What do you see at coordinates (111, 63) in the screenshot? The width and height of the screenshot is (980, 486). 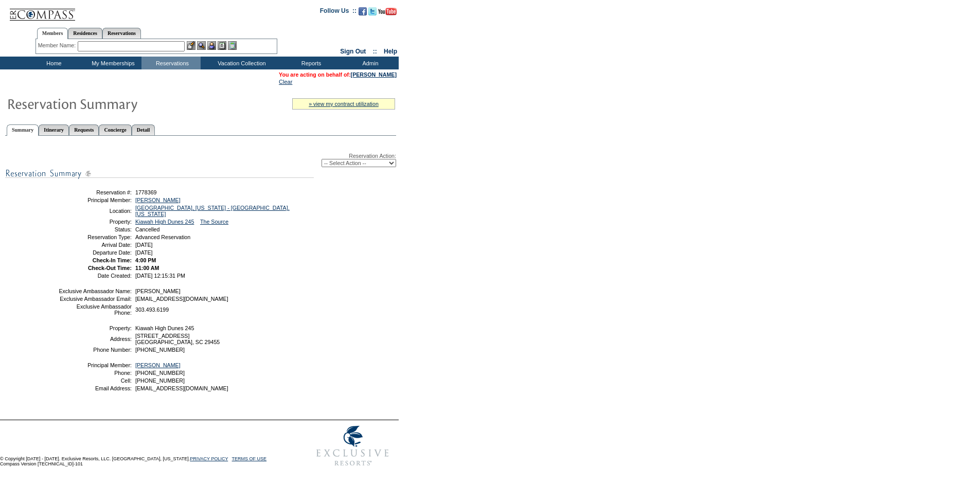 I see `td: My Memberships` at bounding box center [111, 63].